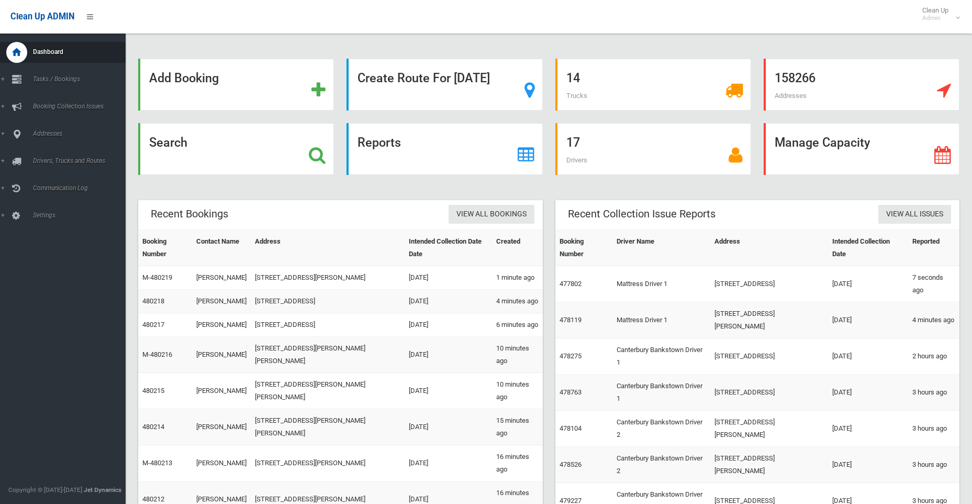 The image size is (972, 504). Describe the element at coordinates (517, 427) in the screenshot. I see `td: 15 minutes ago` at that location.